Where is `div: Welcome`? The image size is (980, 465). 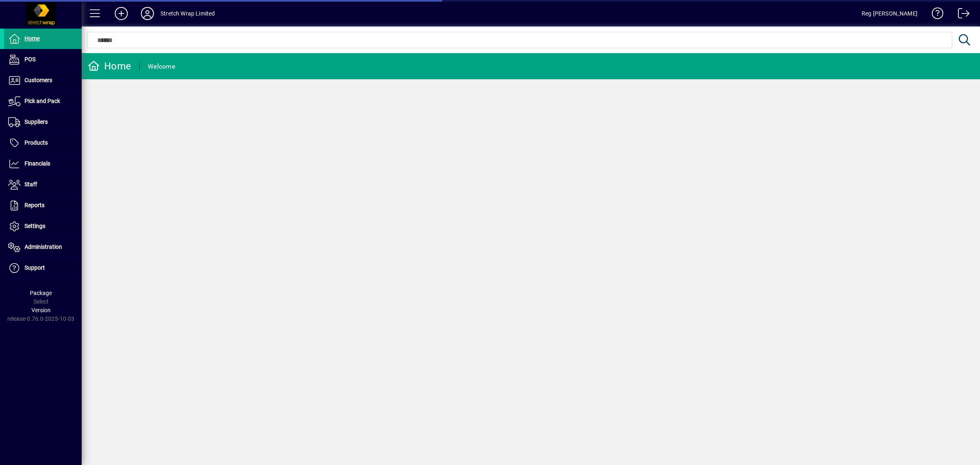 div: Welcome is located at coordinates (162, 67).